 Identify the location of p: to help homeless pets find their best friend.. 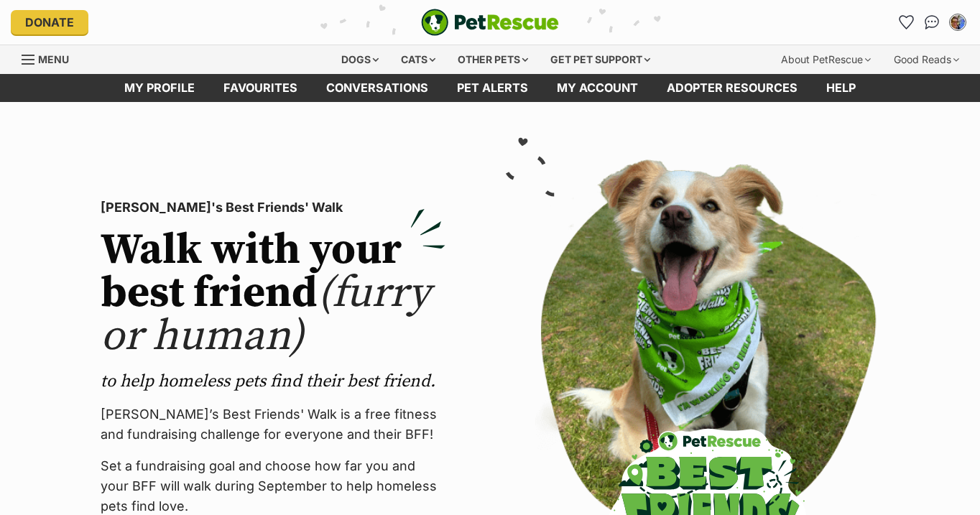
(273, 382).